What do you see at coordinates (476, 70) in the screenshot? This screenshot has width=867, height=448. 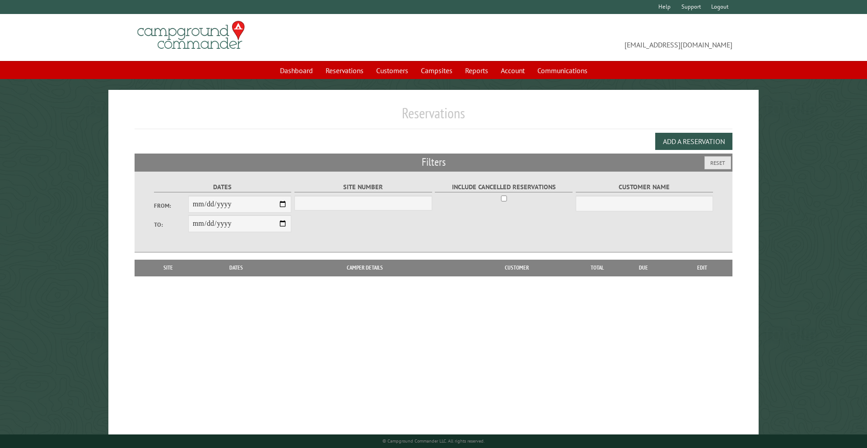 I see `a: Reports` at bounding box center [476, 70].